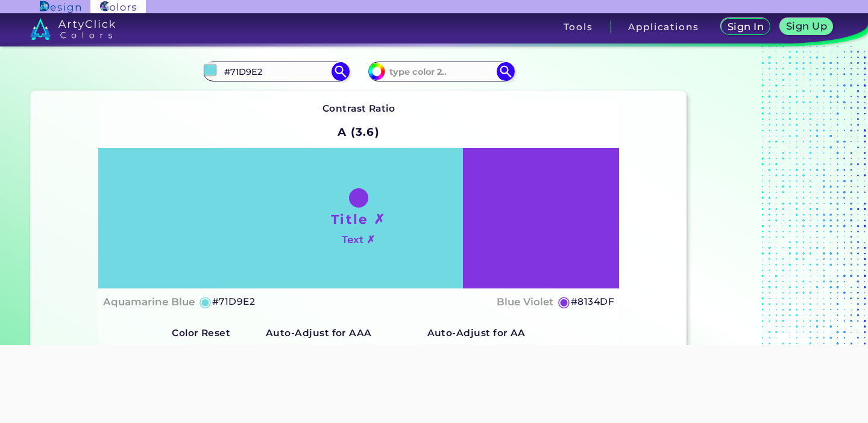 The image size is (868, 423). I want to click on img: ArtyClick Design logo, so click(60, 7).